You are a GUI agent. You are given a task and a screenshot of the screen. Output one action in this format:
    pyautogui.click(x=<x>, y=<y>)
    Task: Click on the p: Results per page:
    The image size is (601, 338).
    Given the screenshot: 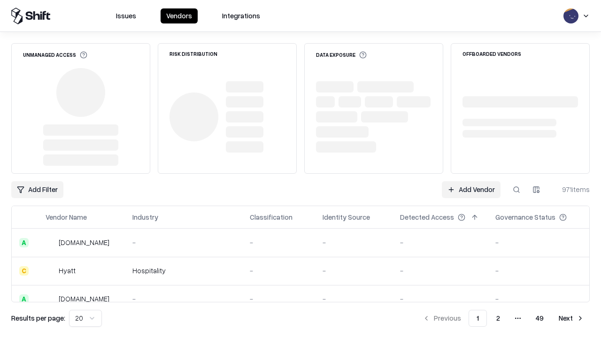 What is the action you would take?
    pyautogui.click(x=38, y=318)
    